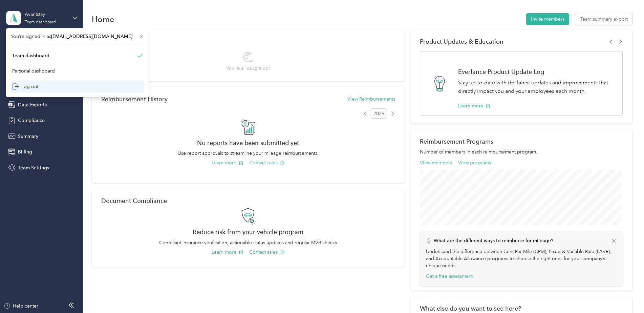  Describe the element at coordinates (248, 68) in the screenshot. I see `span: You’re all caught up!` at that location.